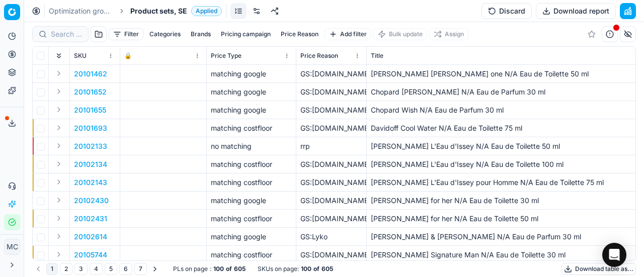 The image size is (644, 277). I want to click on button: Go to previous page, so click(39, 269).